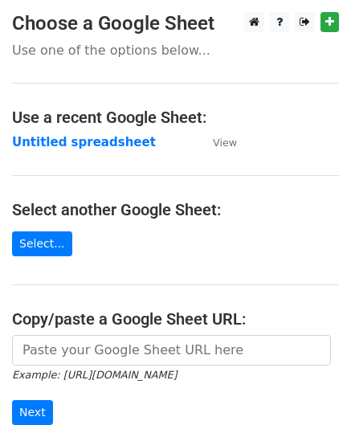 The height and width of the screenshot is (425, 351). Describe the element at coordinates (225, 142) in the screenshot. I see `small: View` at that location.